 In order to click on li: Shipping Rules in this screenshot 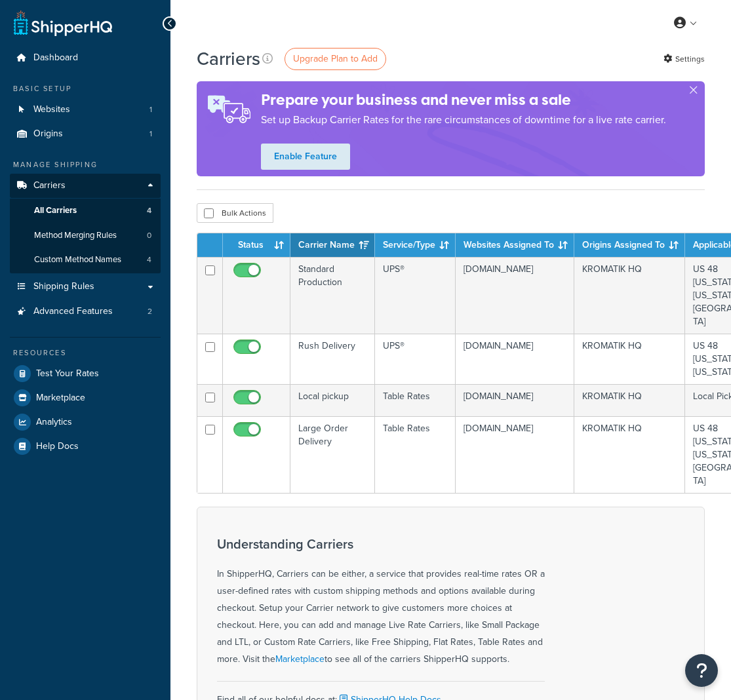, I will do `click(85, 286)`.